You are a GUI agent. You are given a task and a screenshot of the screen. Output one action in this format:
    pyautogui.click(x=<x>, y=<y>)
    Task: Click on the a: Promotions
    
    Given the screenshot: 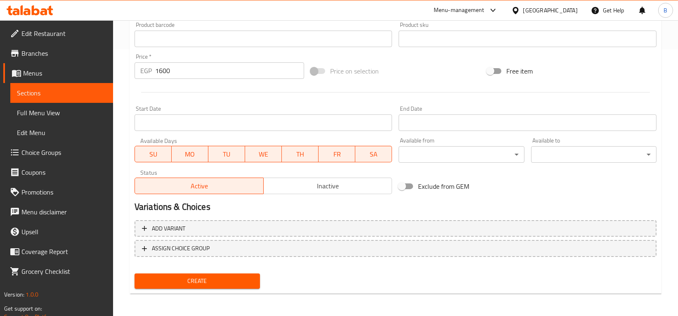 What is the action you would take?
    pyautogui.click(x=58, y=192)
    